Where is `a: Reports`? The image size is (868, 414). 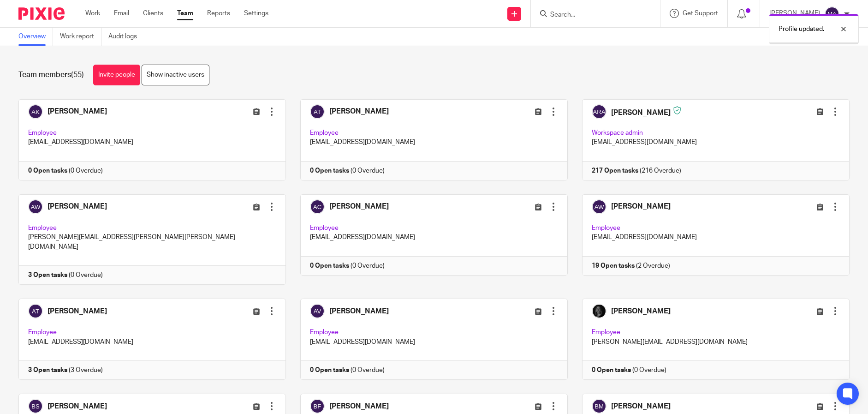 a: Reports is located at coordinates (219, 13).